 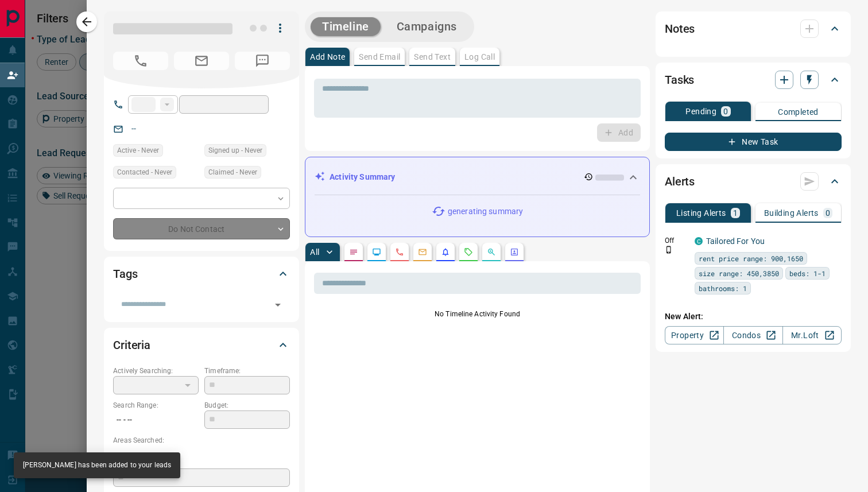 What do you see at coordinates (701, 213) in the screenshot?
I see `p: Listing Alerts` at bounding box center [701, 213].